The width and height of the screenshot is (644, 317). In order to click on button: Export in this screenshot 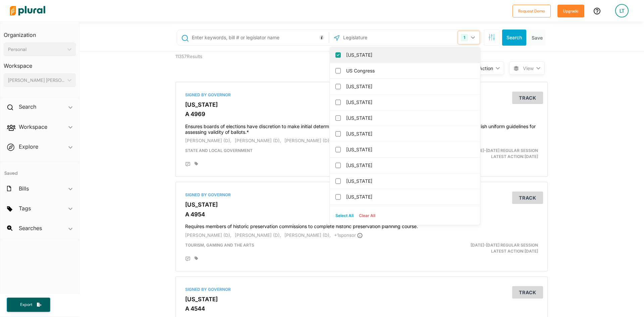, I will do `click(29, 305)`.